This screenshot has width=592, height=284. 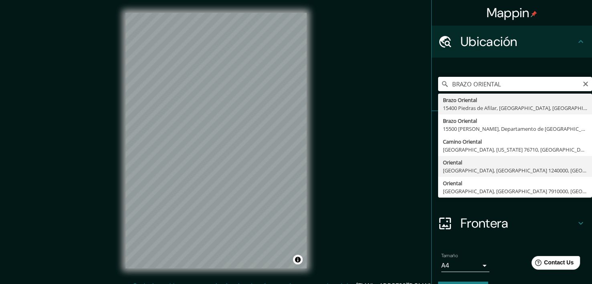 I want to click on div: Ubicación, so click(x=512, y=42).